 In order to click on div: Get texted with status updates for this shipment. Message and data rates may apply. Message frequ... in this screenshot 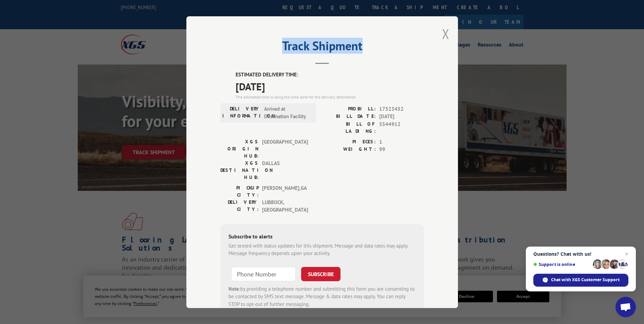, I will do `click(322, 249)`.